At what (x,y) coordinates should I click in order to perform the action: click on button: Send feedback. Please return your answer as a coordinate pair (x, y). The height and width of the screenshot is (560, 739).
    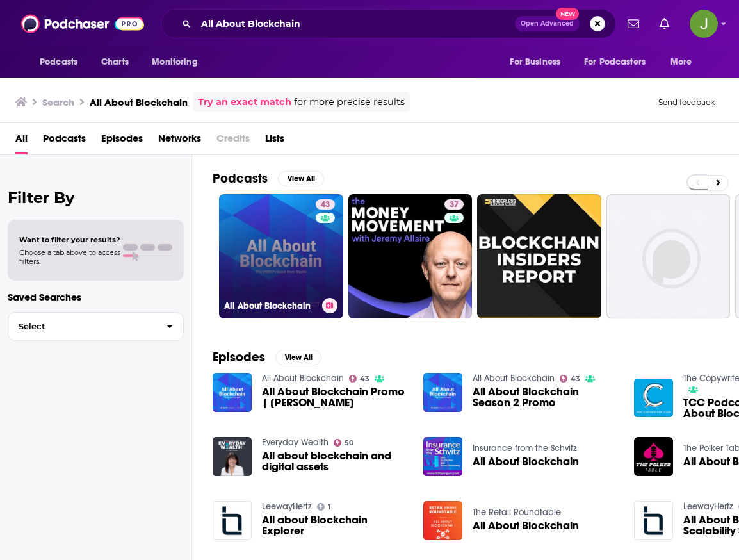
    Looking at the image, I should click on (686, 101).